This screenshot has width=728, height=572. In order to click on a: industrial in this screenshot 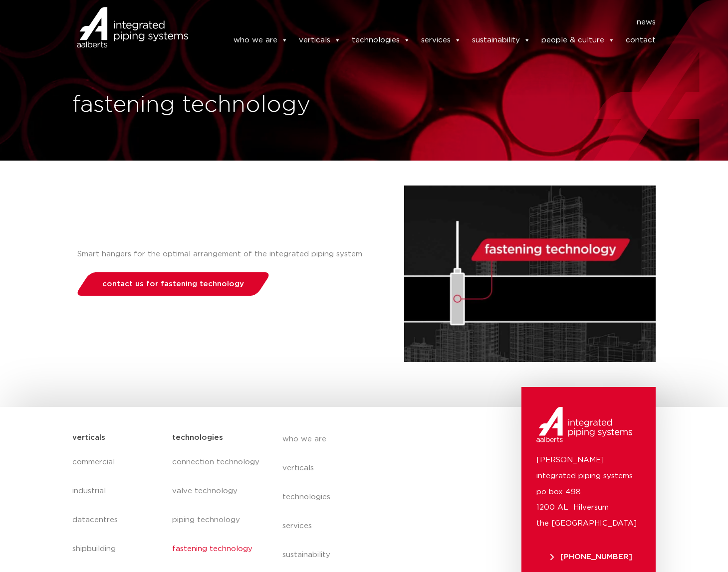, I will do `click(117, 491)`.